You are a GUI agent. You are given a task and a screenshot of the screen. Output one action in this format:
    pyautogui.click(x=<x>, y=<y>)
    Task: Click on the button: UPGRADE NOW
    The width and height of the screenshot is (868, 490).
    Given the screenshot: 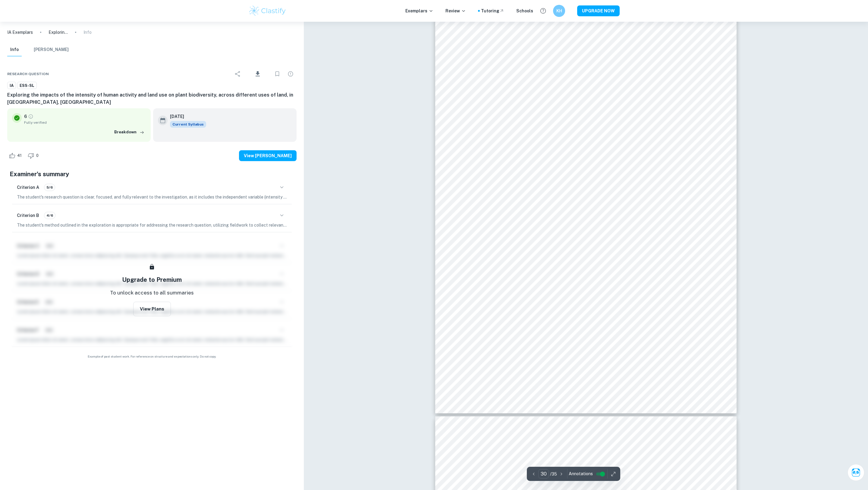 What is the action you would take?
    pyautogui.click(x=598, y=11)
    